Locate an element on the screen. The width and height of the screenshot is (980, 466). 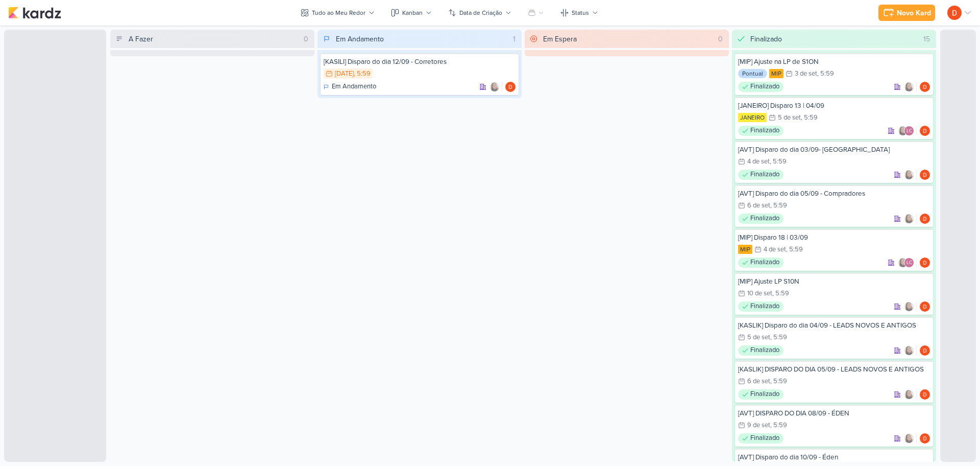
div: 1 is located at coordinates (514, 39).